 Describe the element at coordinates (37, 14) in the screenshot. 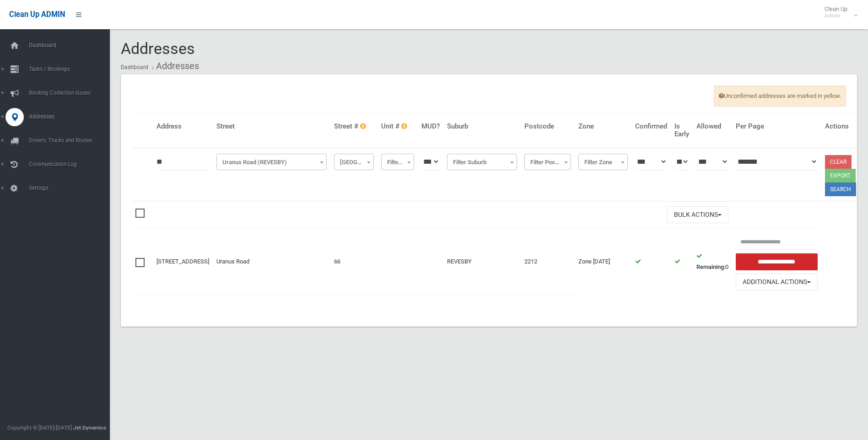

I see `span: Clean Up ADMIN` at that location.